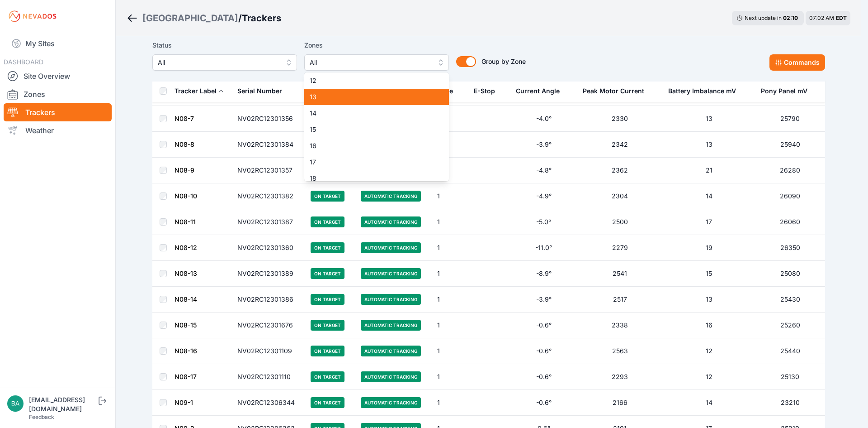  What do you see at coordinates (371, 162) in the screenshot?
I see `span: 17` at bounding box center [371, 162].